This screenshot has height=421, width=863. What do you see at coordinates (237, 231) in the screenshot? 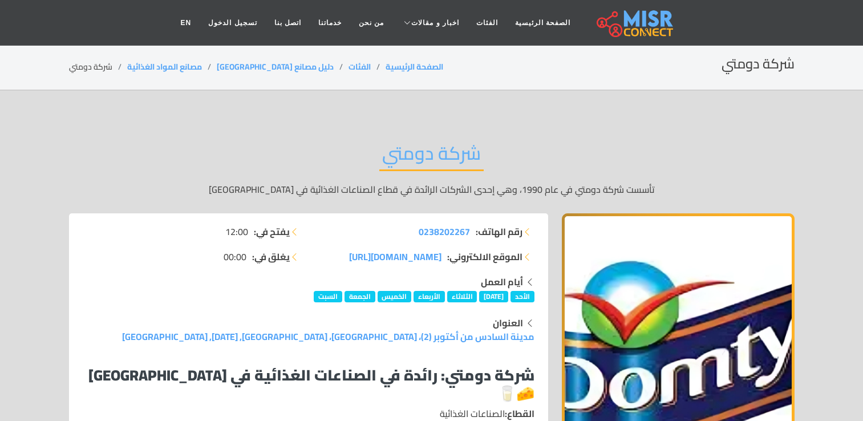
I see `span: 12:00` at bounding box center [237, 231].